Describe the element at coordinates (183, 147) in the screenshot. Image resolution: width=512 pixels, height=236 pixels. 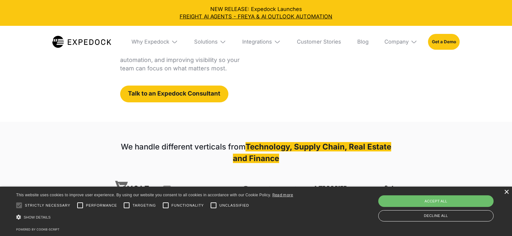
I see `strong: We handle different verticals from` at that location.